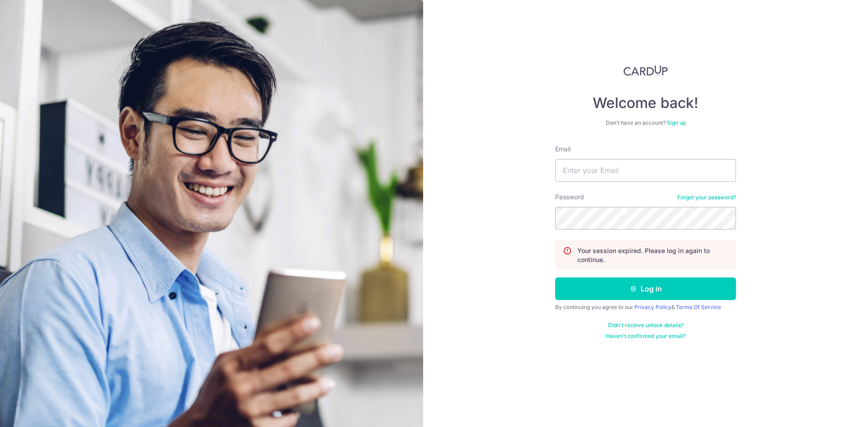 The image size is (868, 427). Describe the element at coordinates (563, 149) in the screenshot. I see `label: Email` at that location.